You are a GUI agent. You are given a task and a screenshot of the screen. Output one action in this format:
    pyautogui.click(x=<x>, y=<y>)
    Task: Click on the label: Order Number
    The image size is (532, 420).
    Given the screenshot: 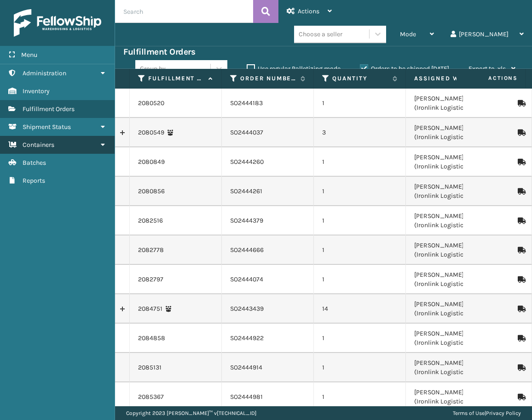 What is the action you would take?
    pyautogui.click(x=267, y=79)
    